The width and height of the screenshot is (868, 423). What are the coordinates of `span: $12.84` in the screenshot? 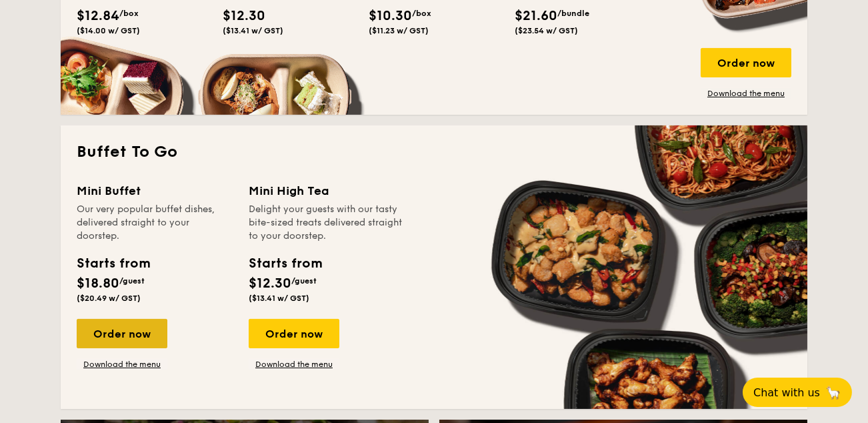 It's located at (98, 16).